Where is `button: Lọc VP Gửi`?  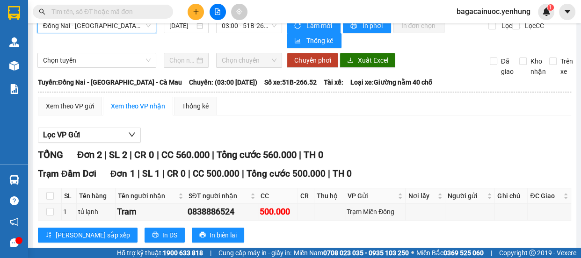
button: Lọc VP Gửi is located at coordinates (89, 135).